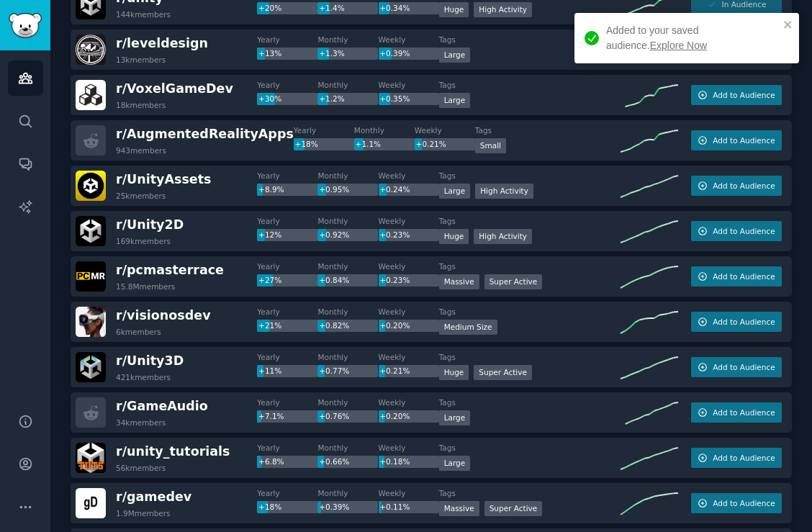 This screenshot has width=812, height=532. I want to click on span: r/ Unity2D, so click(150, 224).